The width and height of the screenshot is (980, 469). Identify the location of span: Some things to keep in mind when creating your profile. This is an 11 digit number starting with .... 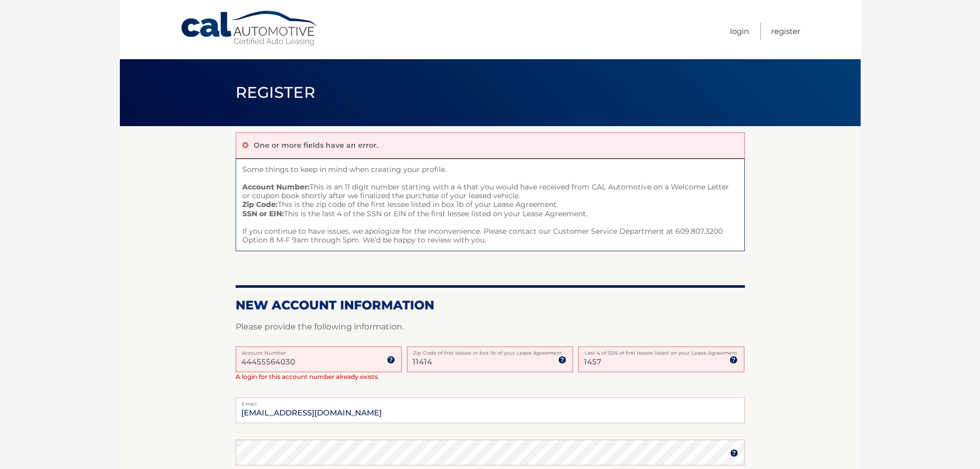
(490, 205).